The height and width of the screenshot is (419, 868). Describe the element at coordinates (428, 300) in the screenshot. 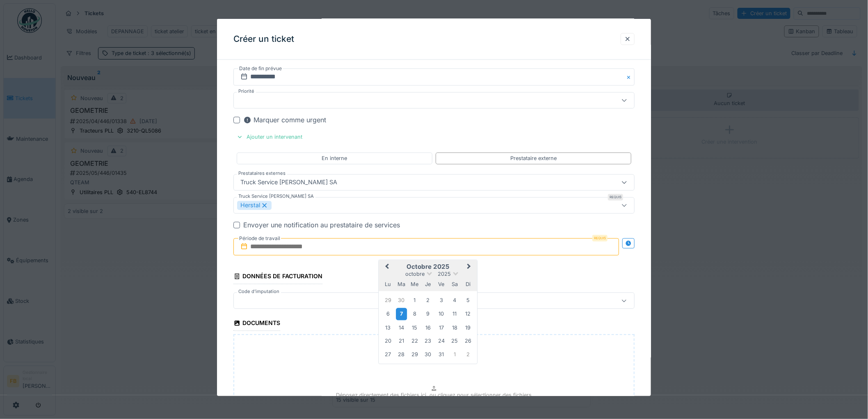

I see `div: Choose jeudi 2 octobre 2025` at that location.